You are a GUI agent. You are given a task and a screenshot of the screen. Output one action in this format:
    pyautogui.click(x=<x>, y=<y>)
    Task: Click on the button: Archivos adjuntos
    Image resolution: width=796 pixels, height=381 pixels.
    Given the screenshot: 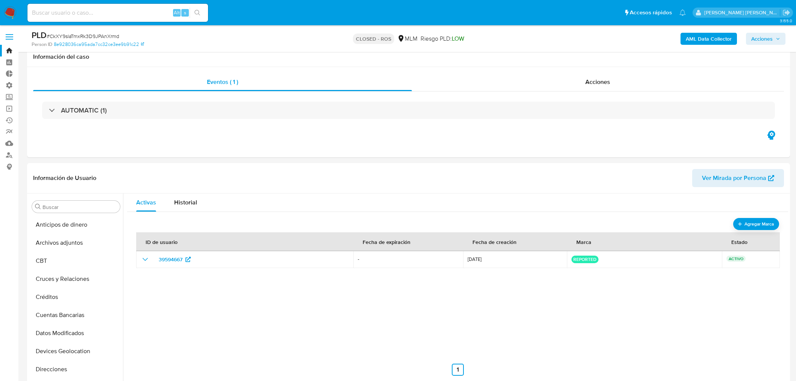 What is the action you would take?
    pyautogui.click(x=76, y=243)
    